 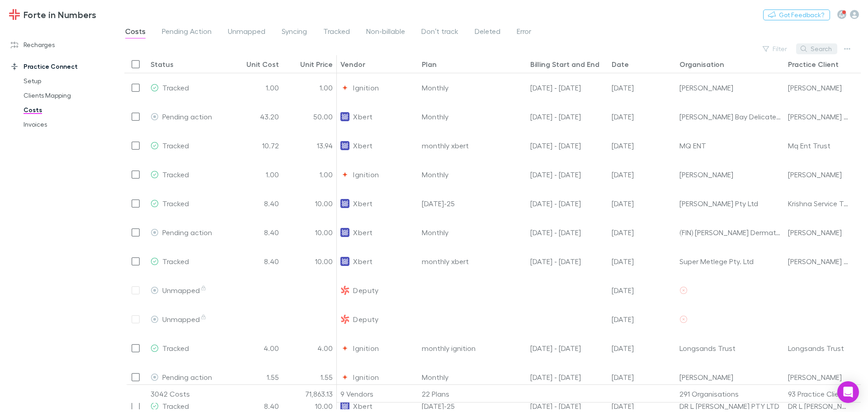 I want to click on div: 3042 Costs, so click(x=188, y=394).